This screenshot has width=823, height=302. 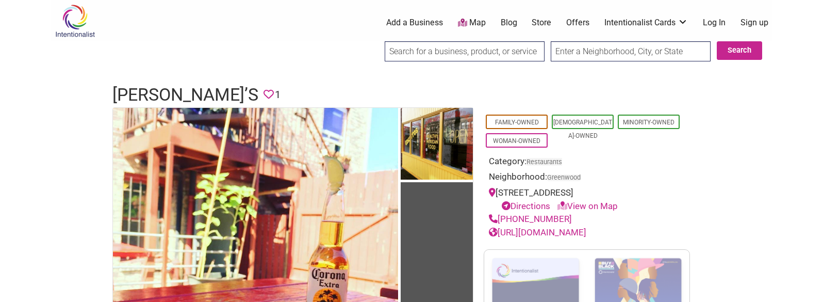 I want to click on a: Offers, so click(x=577, y=23).